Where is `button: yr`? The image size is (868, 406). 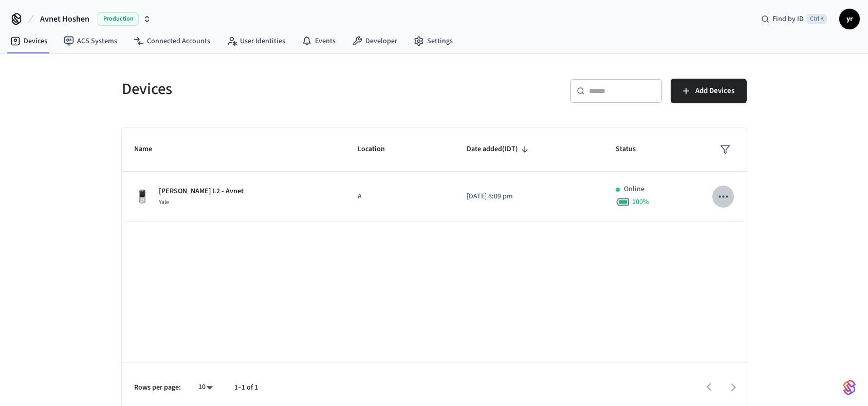
button: yr is located at coordinates (850, 19).